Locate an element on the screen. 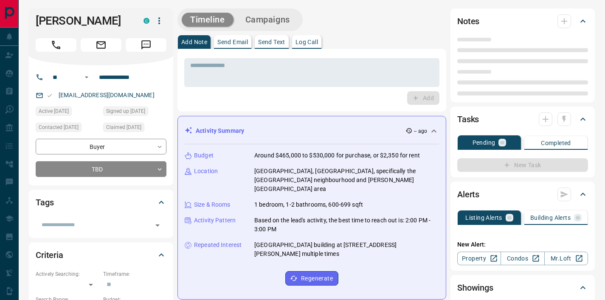 This screenshot has width=605, height=300. span: Call is located at coordinates (56, 45).